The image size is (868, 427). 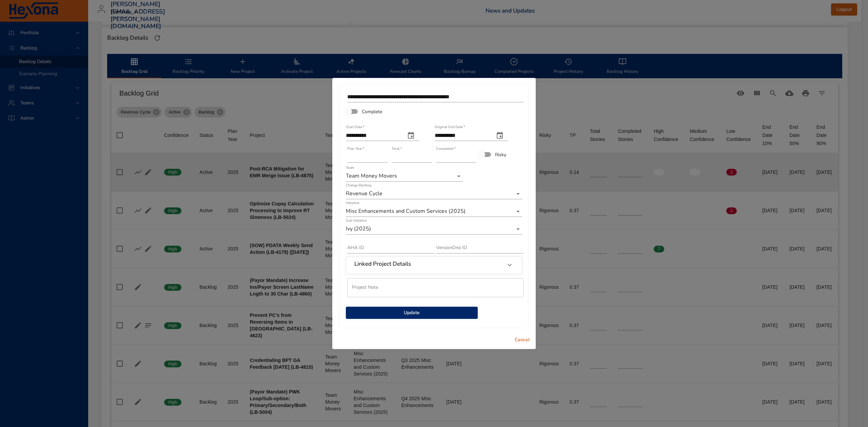 What do you see at coordinates (372, 112) in the screenshot?
I see `span: Complete` at bounding box center [372, 112].